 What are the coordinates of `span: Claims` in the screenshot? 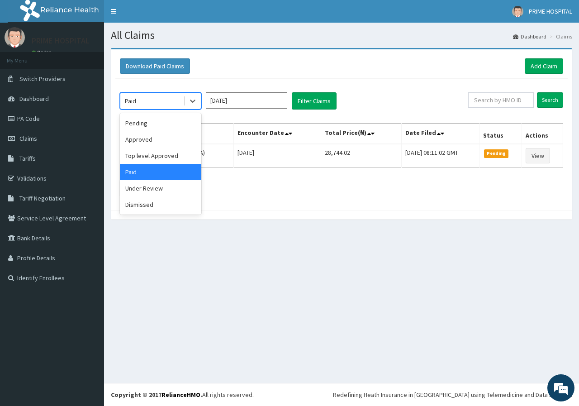 It's located at (28, 138).